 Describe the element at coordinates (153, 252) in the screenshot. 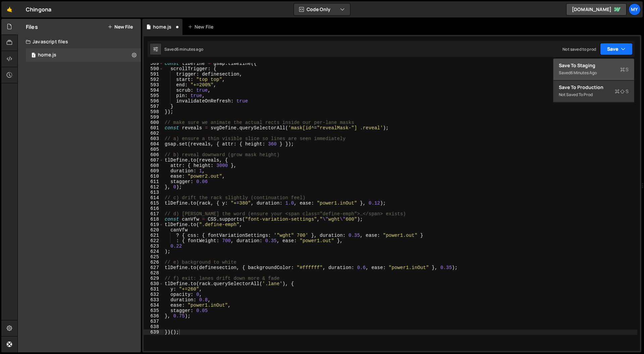

I see `div: 624` at that location.